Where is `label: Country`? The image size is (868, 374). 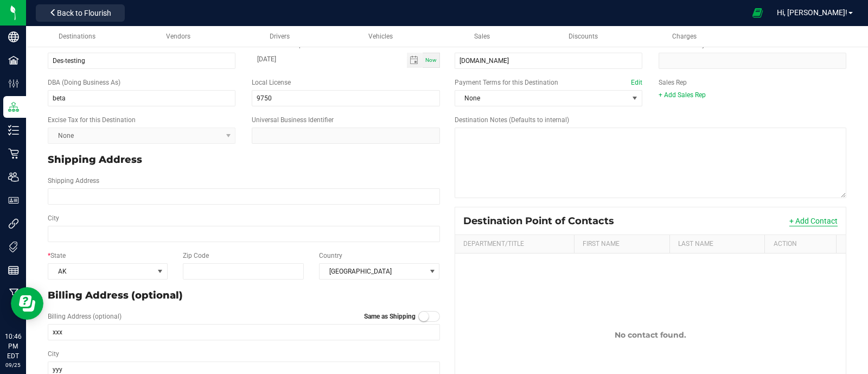 label: Country is located at coordinates (331, 256).